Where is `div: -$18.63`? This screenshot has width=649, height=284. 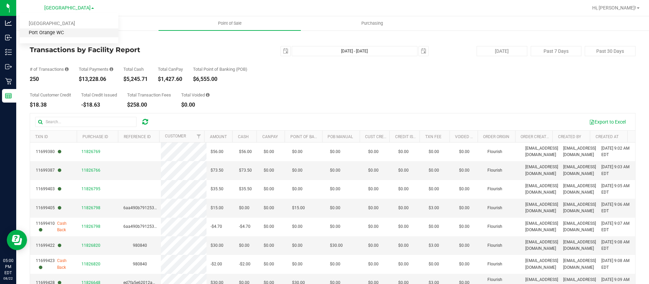 div: -$18.63 is located at coordinates (99, 105).